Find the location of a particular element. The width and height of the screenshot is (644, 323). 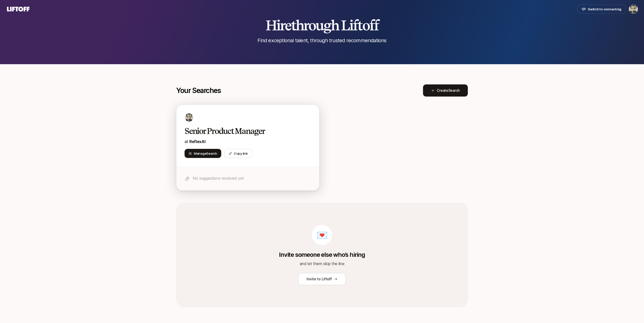

p: Find exceptional talent, through trusted recommendations is located at coordinates (322, 40).